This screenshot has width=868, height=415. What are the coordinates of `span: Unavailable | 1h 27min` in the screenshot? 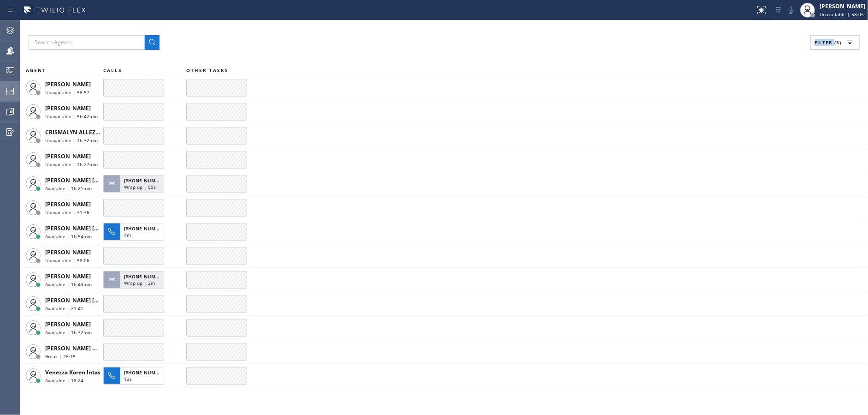 It's located at (72, 164).